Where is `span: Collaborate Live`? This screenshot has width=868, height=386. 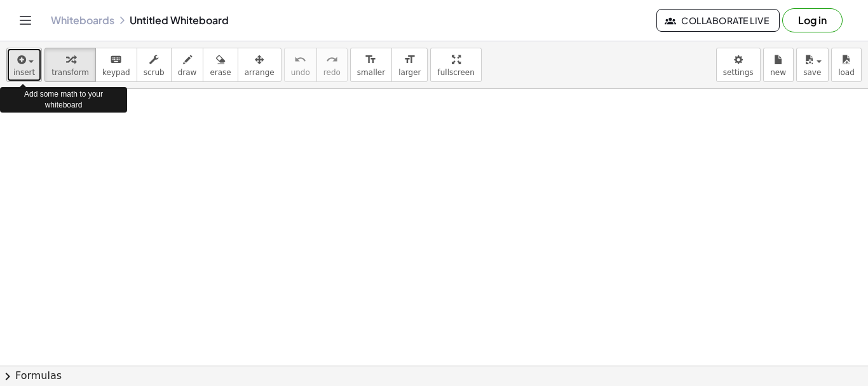 span: Collaborate Live is located at coordinates (718, 20).